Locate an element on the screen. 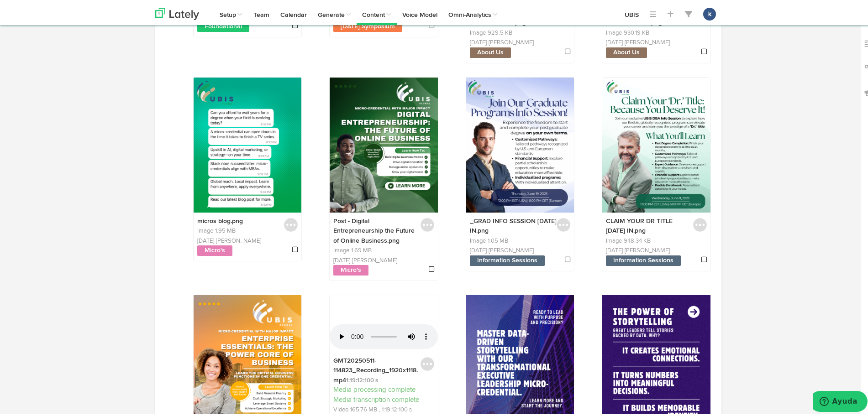 This screenshot has width=868, height=416. span: Video is located at coordinates (341, 407).